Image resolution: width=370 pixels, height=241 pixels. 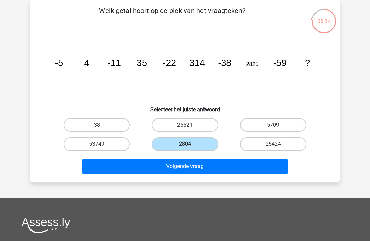 I want to click on img: Assessly logo, so click(x=46, y=225).